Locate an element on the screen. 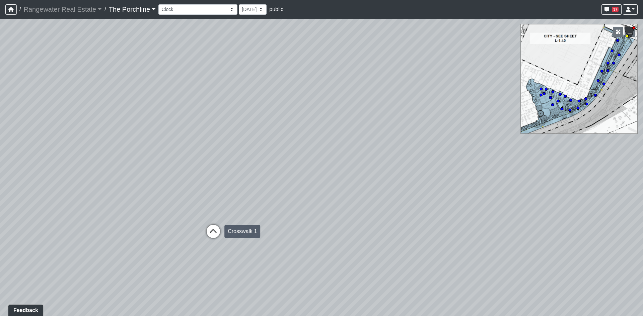  a: The Porchline is located at coordinates (132, 9).